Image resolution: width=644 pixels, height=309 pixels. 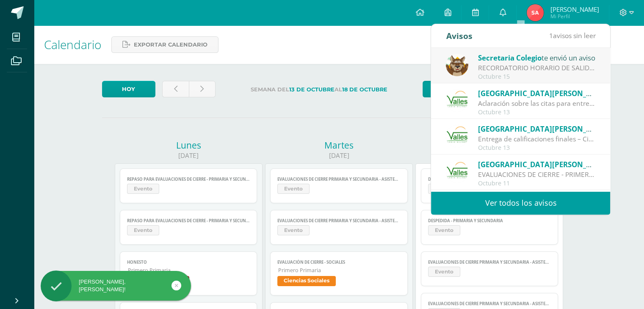 I want to click on div: Aclaración sobre las citas para entrega de calificaciones: Estimados padres de familia: Ante la i..., so click(x=536, y=103).